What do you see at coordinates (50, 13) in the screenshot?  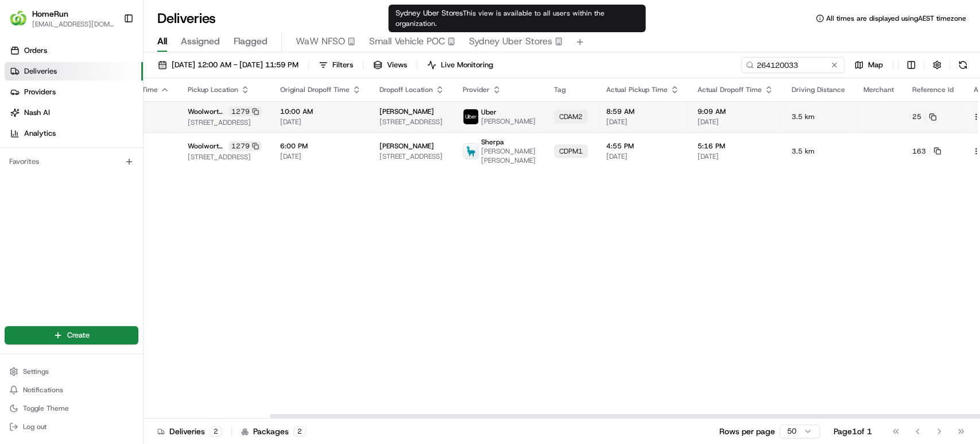 I see `span: HomeRun` at bounding box center [50, 13].